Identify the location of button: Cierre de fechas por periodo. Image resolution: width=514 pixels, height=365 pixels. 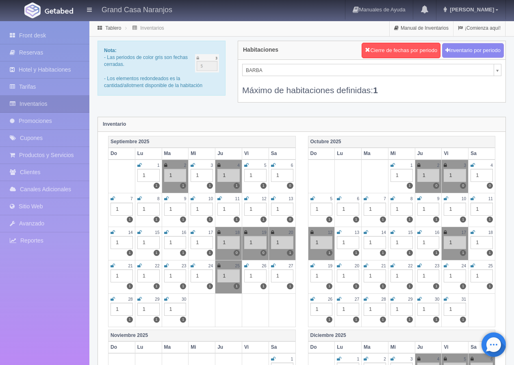
(401, 50).